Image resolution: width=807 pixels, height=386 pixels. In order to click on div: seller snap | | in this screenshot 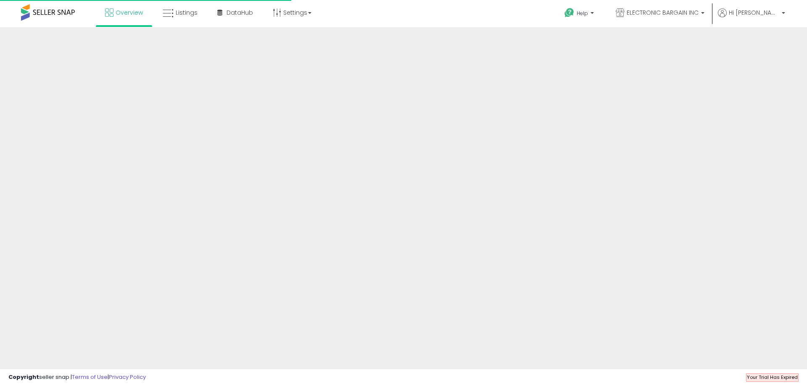, I will do `click(77, 378)`.